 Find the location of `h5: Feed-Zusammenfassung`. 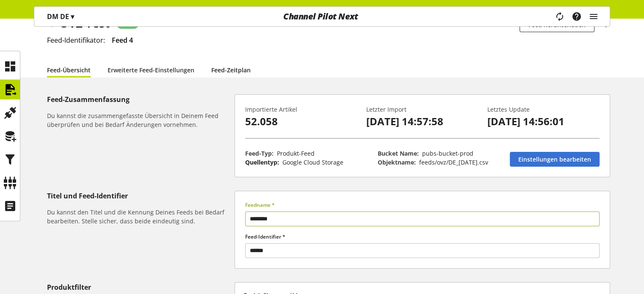

h5: Feed-Zusammenfassung is located at coordinates (139, 100).